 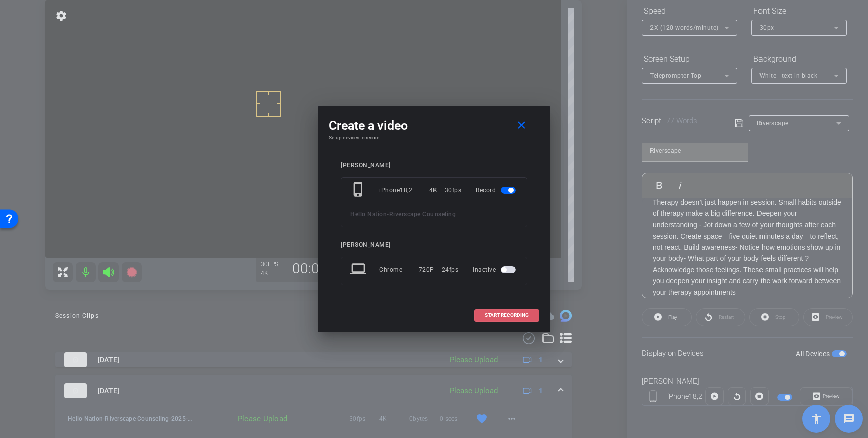 What do you see at coordinates (439, 270) in the screenshot?
I see `div: 720P | 24fps` at bounding box center [439, 270].